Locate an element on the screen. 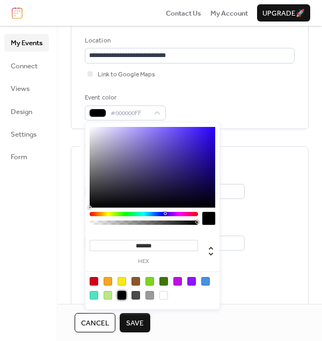 The width and height of the screenshot is (322, 341). a: Form is located at coordinates (26, 156).